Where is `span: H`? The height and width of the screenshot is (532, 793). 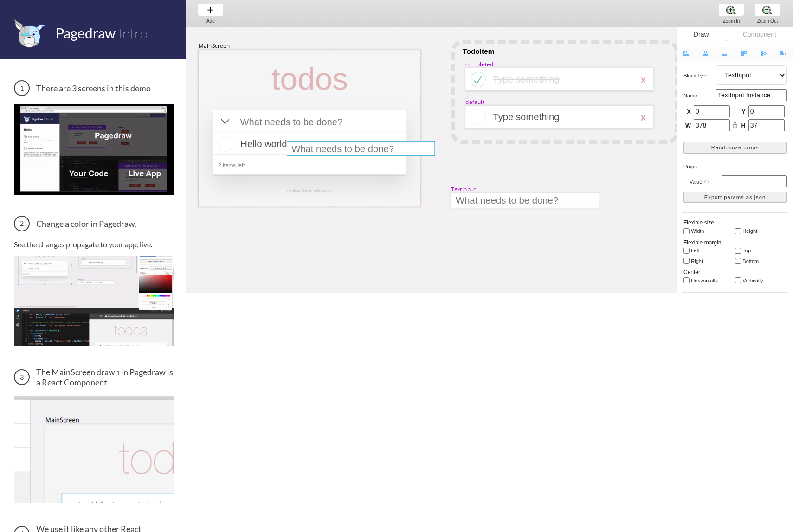 span: H is located at coordinates (743, 126).